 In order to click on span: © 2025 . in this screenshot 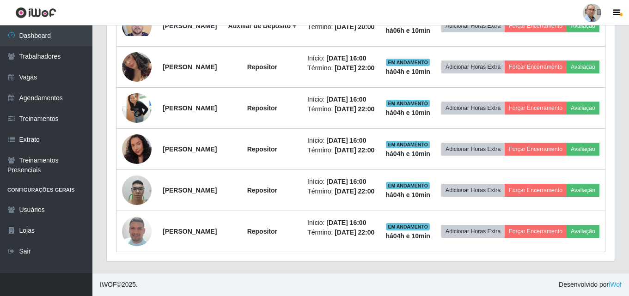, I will do `click(119, 285)`.